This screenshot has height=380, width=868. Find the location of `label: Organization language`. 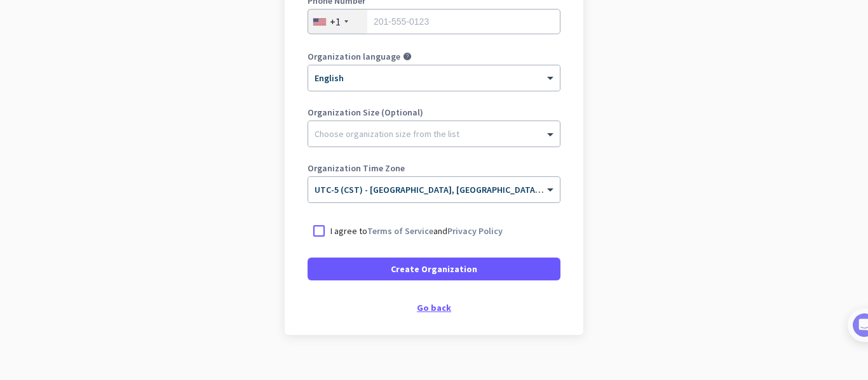

label: Organization language is located at coordinates (354, 57).